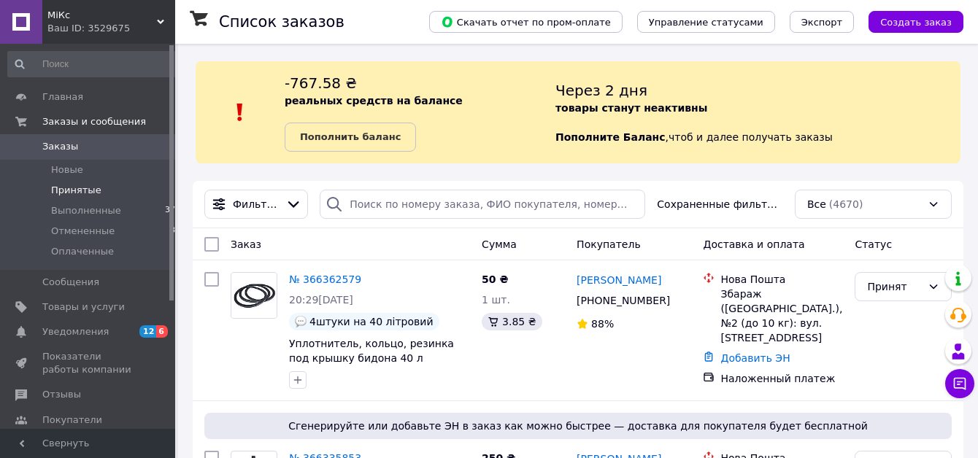 The image size is (978, 458). Describe the element at coordinates (602, 324) in the screenshot. I see `span: 88%` at that location.